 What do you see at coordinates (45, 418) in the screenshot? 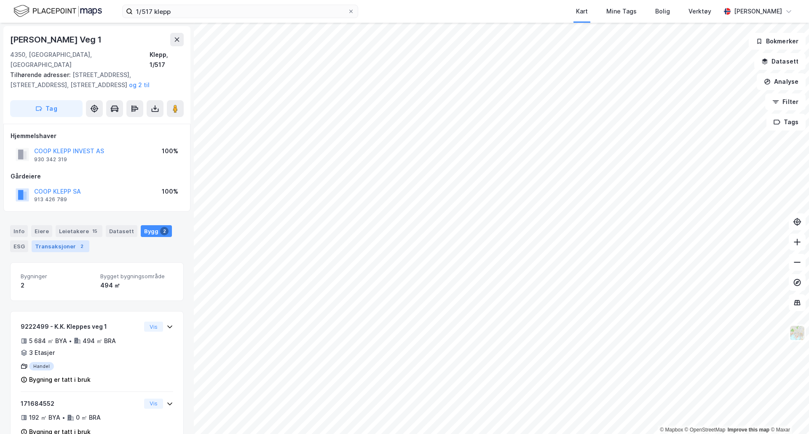
I see `div: 192 ㎡ BYA` at bounding box center [45, 418].